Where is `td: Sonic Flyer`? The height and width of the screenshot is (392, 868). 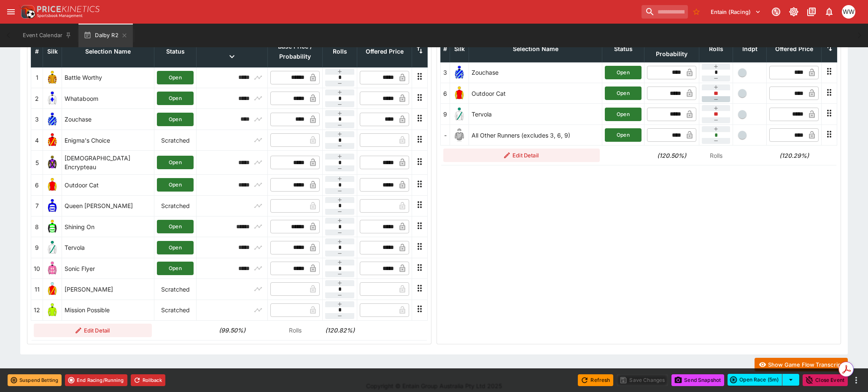
td: Sonic Flyer is located at coordinates (108, 268).